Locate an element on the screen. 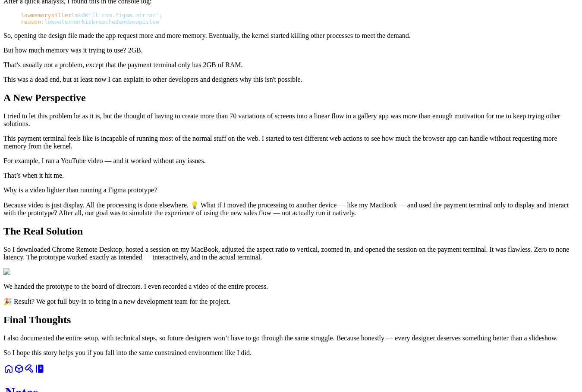 This screenshot has width=582, height=392. p: So I hope this story helps you if you fall into the same constrained environment like I did. is located at coordinates (291, 353).